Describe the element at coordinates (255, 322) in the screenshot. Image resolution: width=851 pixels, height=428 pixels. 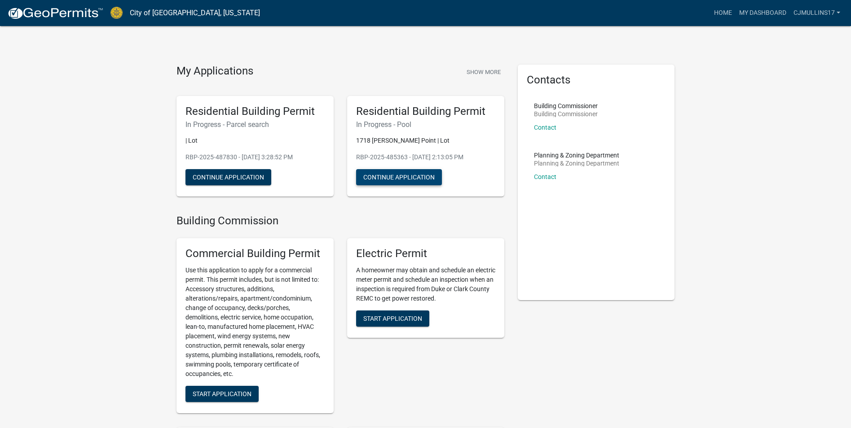
I see `p: Use this application to apply for a commercial permit. This permit includes, but is not limited t...` at that location.